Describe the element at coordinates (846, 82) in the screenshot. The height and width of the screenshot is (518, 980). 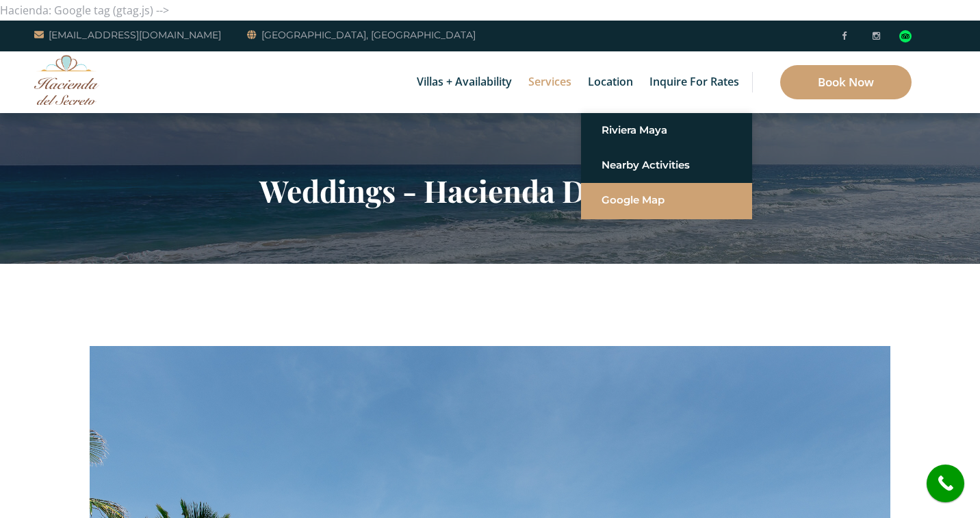
I see `a: Book Now` at that location.